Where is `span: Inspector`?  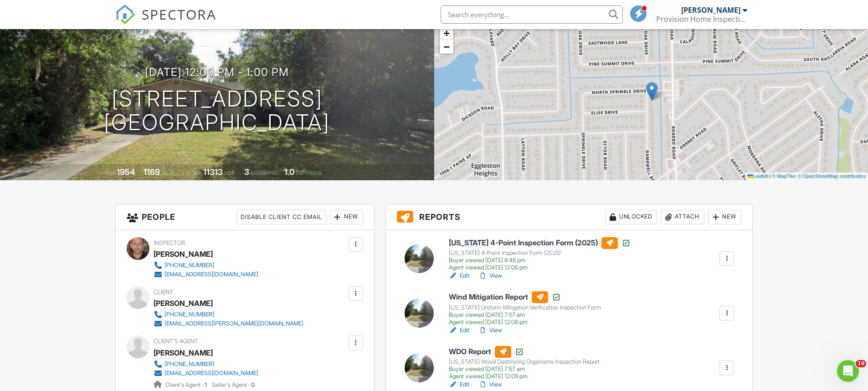 span: Inspector is located at coordinates (169, 243).